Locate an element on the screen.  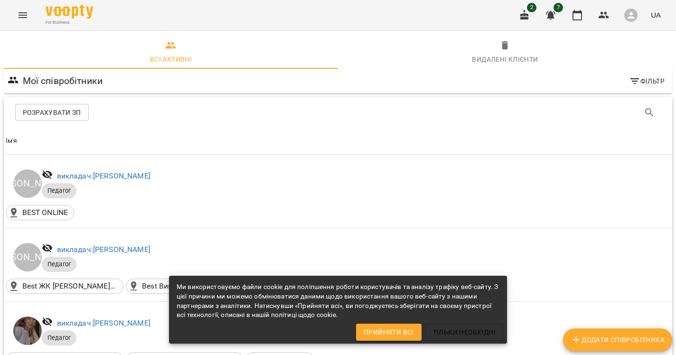
div: Ім'я is located at coordinates (11, 141).